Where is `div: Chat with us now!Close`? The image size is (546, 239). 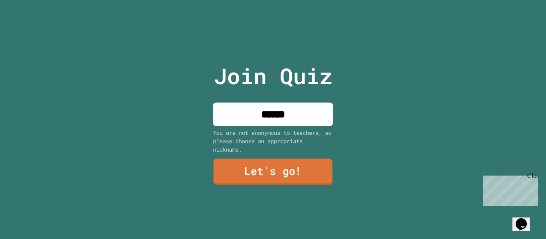
div: Chat with us now!Close is located at coordinates (29, 27).